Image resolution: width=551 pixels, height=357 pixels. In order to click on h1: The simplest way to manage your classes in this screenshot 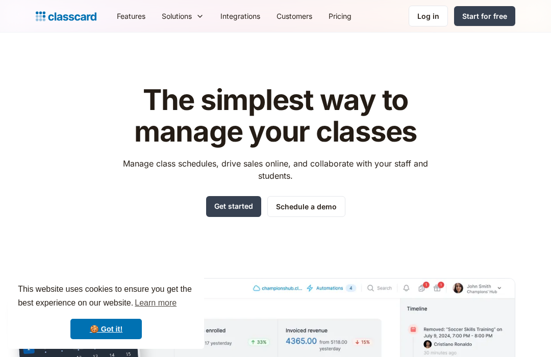, I will do `click(275, 116)`.